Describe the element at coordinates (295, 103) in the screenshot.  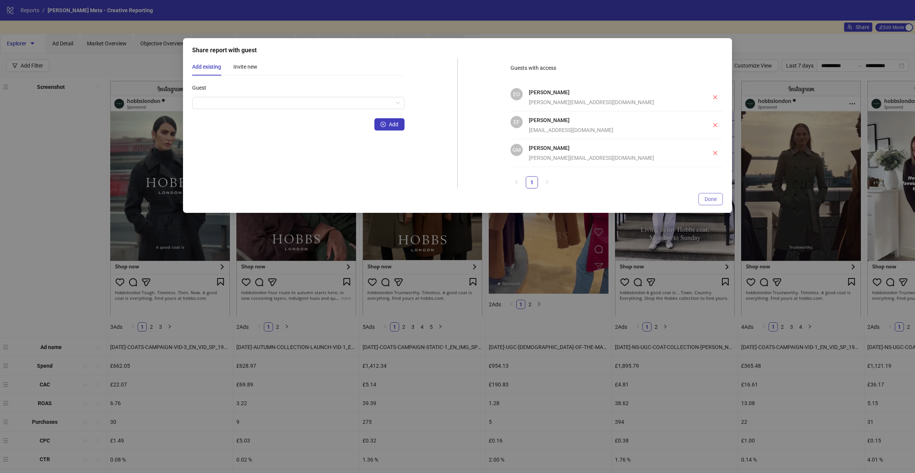
I see `input: Guest` at that location.